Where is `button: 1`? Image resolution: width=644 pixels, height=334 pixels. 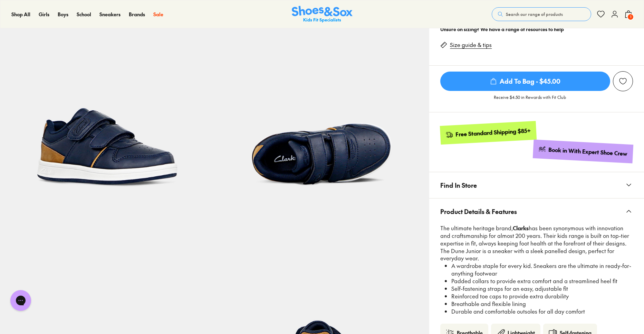 button: 1 is located at coordinates (629, 14).